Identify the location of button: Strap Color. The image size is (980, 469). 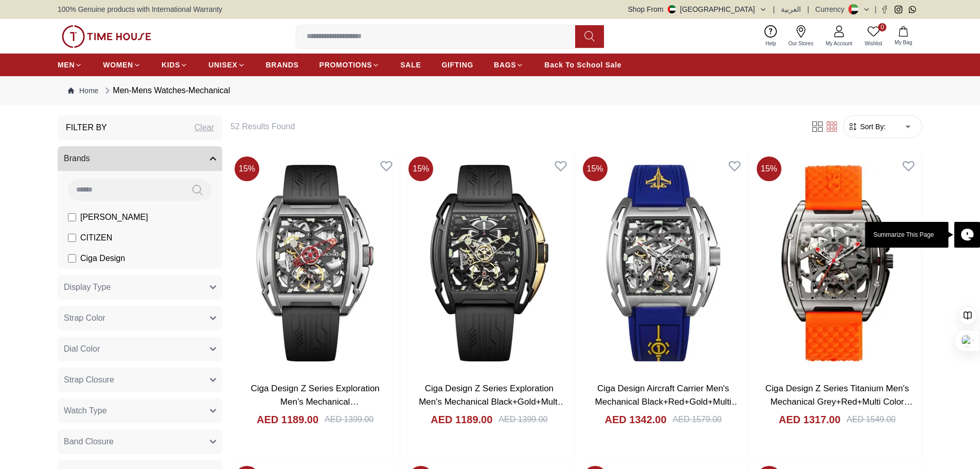
(140, 318).